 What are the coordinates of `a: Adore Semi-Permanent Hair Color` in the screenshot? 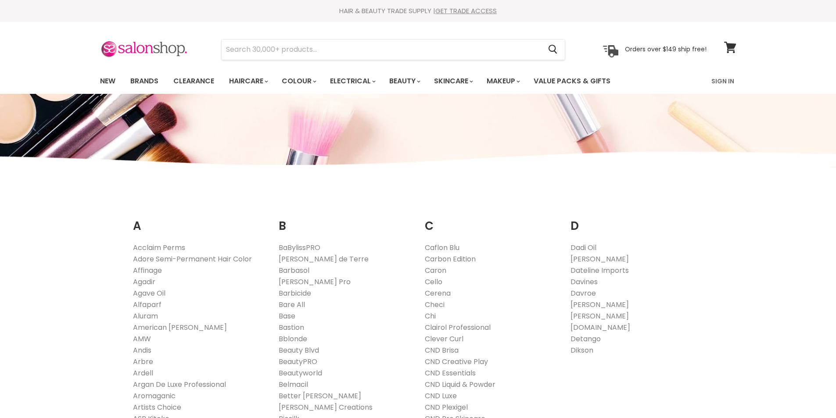 It's located at (192, 259).